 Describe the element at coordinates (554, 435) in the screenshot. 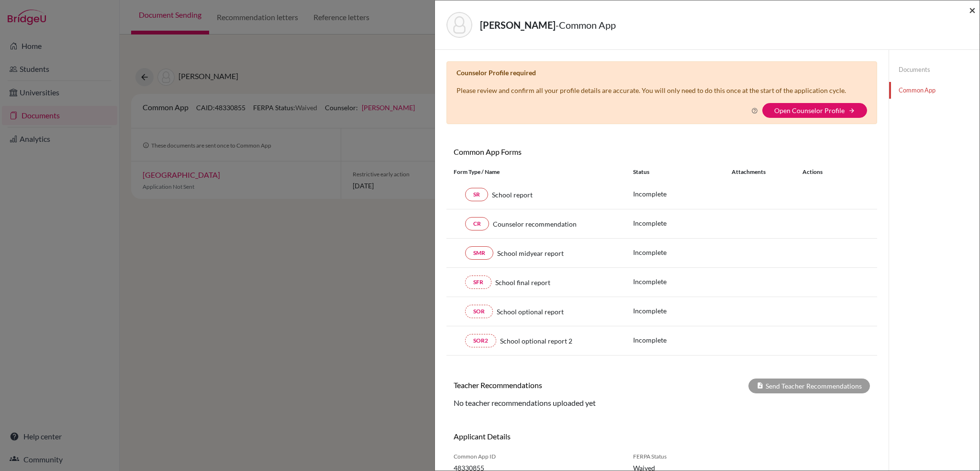

I see `h6: Applicant Details` at that location.